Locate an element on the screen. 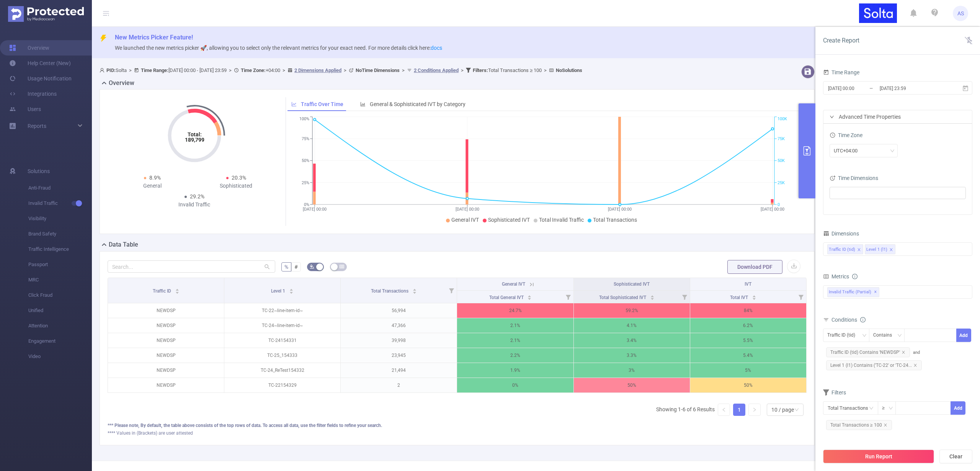  span: Total IVT is located at coordinates (739, 298).